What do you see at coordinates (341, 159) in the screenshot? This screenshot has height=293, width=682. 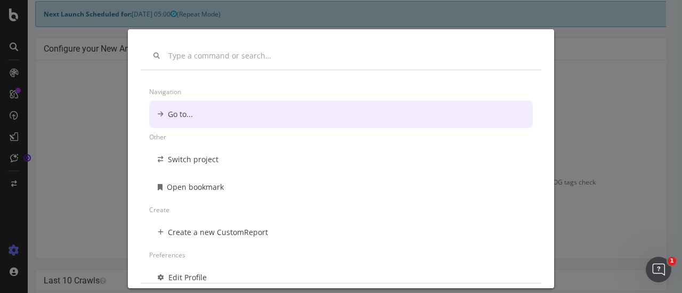 I see `div: modal` at bounding box center [341, 159].